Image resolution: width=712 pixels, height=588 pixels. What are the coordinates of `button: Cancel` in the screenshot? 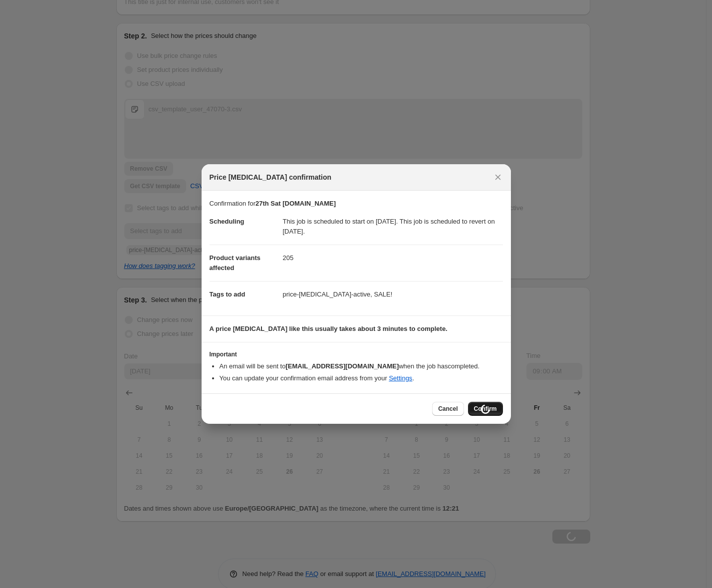 It's located at (448, 409).